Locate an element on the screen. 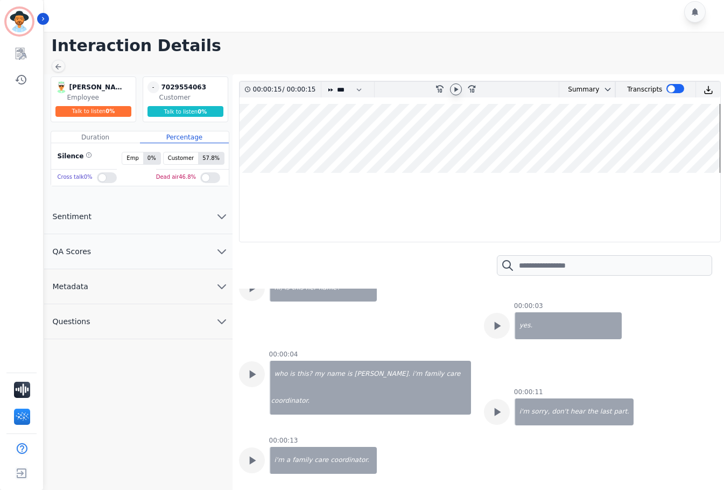  div: Customer is located at coordinates (192, 97).